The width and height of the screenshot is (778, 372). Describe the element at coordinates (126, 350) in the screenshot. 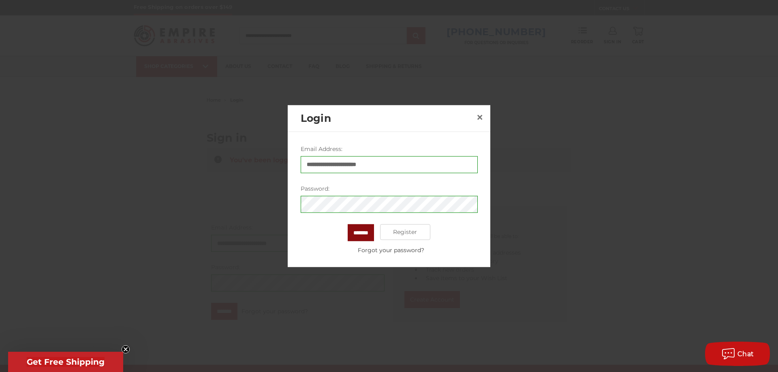

I see `button: Close teaser` at that location.